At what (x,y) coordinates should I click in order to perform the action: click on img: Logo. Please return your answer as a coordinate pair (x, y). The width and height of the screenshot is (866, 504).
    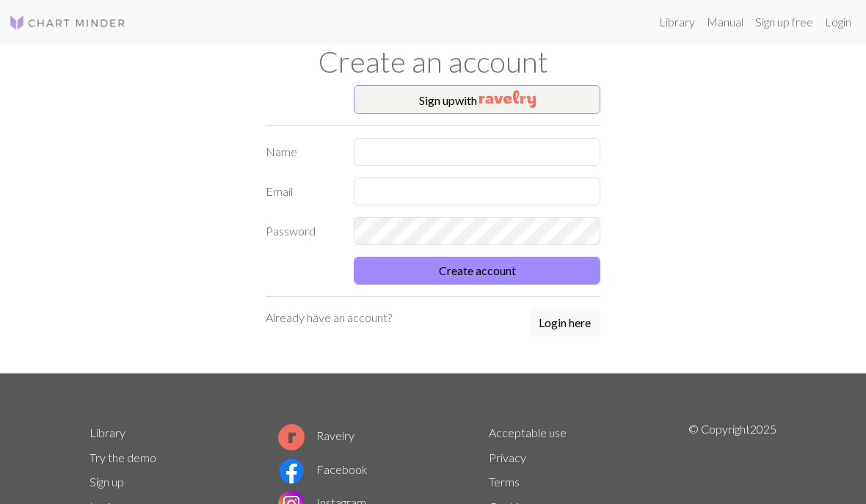
    Looking at the image, I should click on (67, 23).